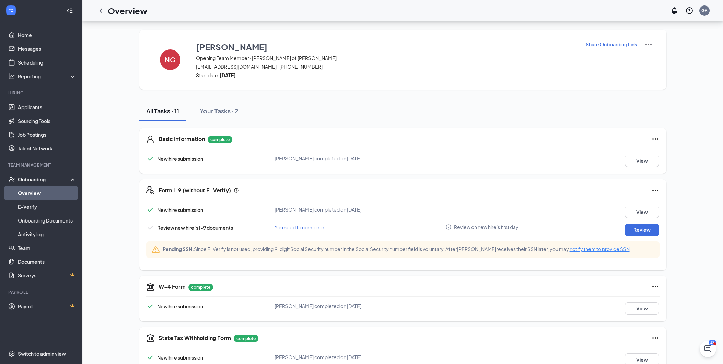  What do you see at coordinates (47, 35) in the screenshot?
I see `a: Home` at bounding box center [47, 35].